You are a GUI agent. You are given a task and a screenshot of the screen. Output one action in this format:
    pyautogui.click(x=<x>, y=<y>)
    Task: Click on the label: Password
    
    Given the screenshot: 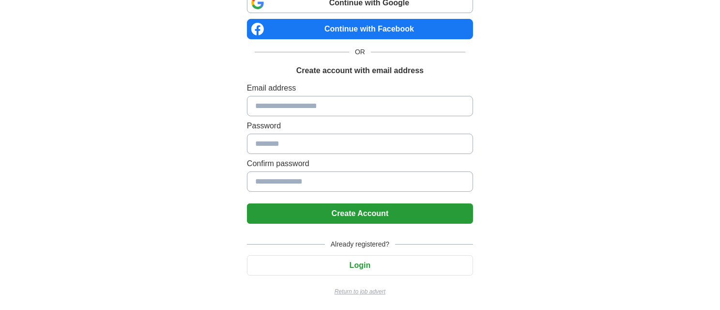 What is the action you would take?
    pyautogui.click(x=360, y=126)
    